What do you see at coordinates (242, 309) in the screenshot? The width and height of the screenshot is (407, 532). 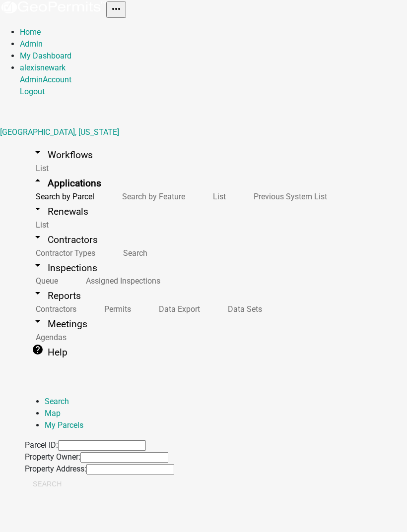 I see `a: Data Sets` at bounding box center [242, 309].